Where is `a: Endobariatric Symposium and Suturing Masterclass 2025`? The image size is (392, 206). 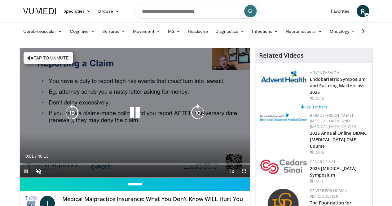
a: Endobariatric Symposium and Suturing Masterclass 2025 is located at coordinates (337, 86).